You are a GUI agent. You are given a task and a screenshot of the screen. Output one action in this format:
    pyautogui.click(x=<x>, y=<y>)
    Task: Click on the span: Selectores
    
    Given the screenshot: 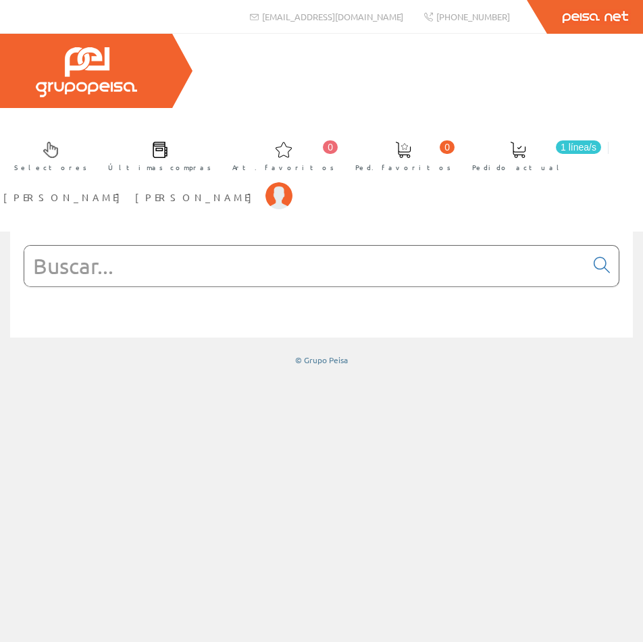 What is the action you would take?
    pyautogui.click(x=51, y=167)
    